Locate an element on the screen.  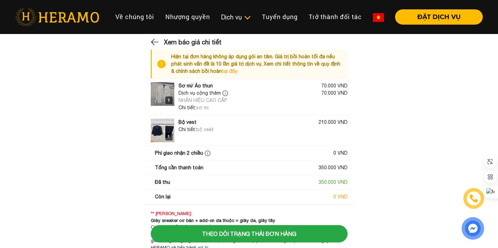
div: Bộ vest is located at coordinates (188, 122).